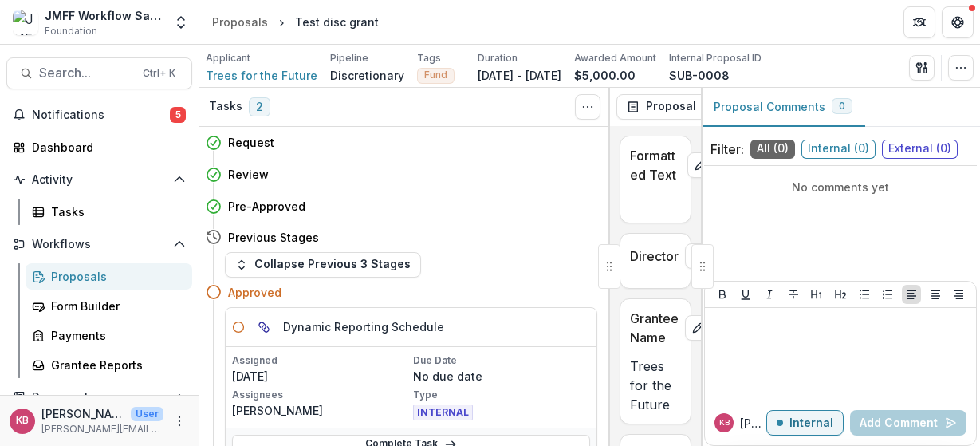 The width and height of the screenshot is (980, 446). I want to click on a: Form Builder, so click(108, 305).